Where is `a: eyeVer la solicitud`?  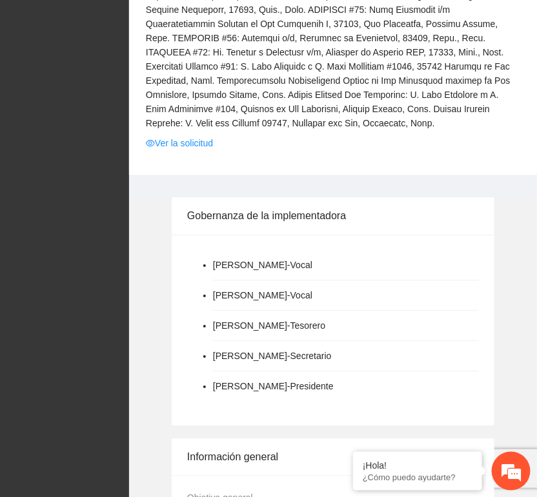
a: eyeVer la solicitud is located at coordinates (179, 143).